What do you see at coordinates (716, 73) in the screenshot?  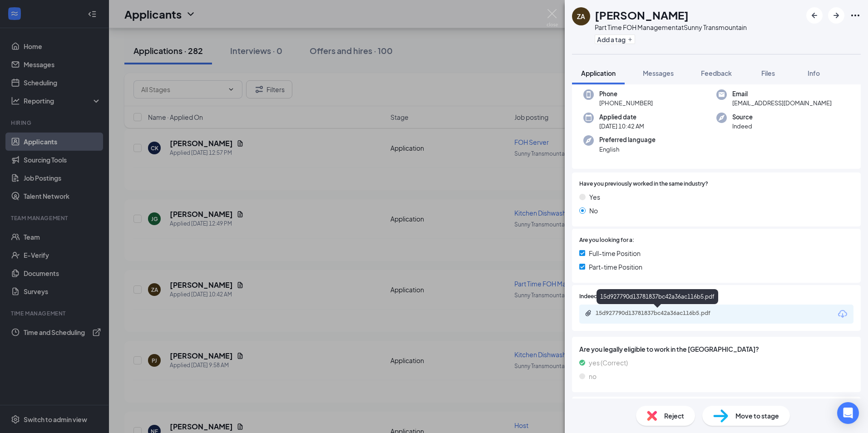 I see `span: Feedback` at bounding box center [716, 73].